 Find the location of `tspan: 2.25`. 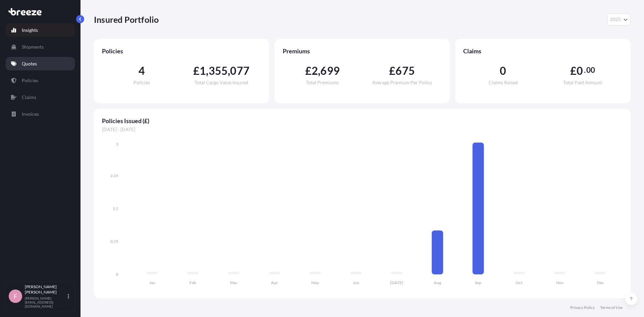

tspan: 2.25 is located at coordinates (114, 175).